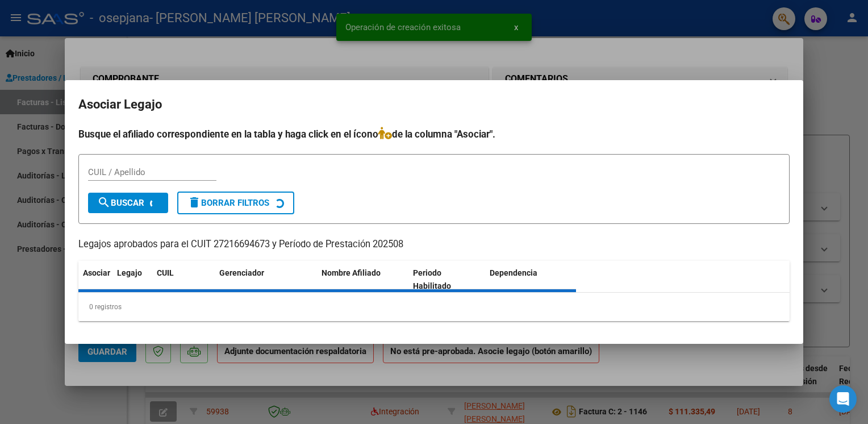 This screenshot has height=424, width=868. What do you see at coordinates (129, 273) in the screenshot?
I see `span: Legajo` at bounding box center [129, 273].